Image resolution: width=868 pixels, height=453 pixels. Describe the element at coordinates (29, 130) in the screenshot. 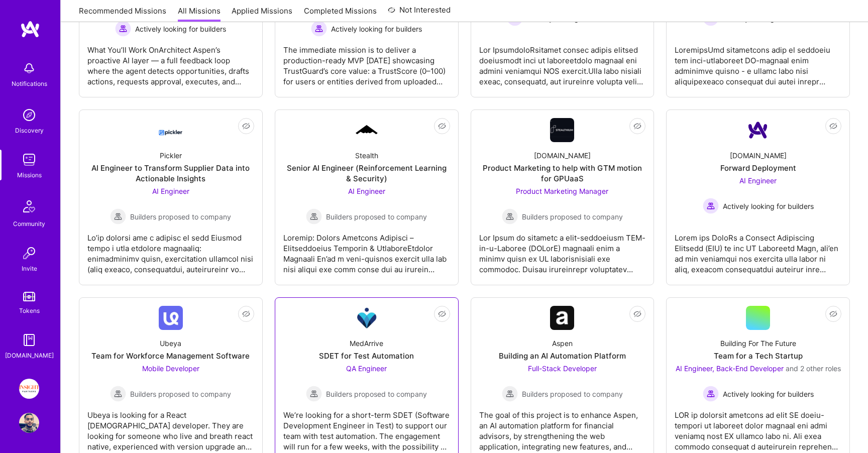

I see `div: Discovery` at that location.